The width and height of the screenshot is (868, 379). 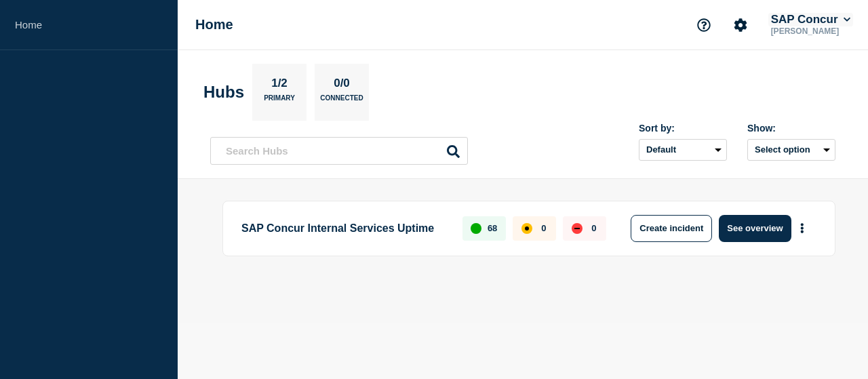 What do you see at coordinates (703, 25) in the screenshot?
I see `button: Support` at bounding box center [703, 25].